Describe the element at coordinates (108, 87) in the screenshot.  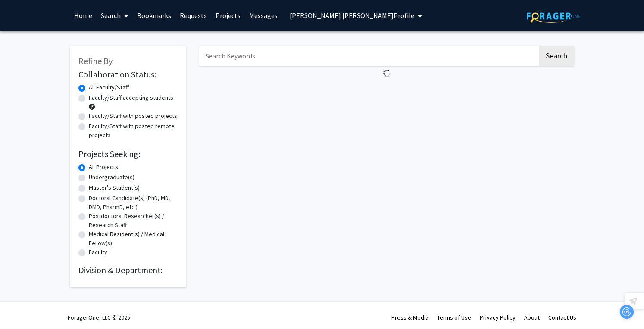
I see `label: All Faculty/Staff` at that location.